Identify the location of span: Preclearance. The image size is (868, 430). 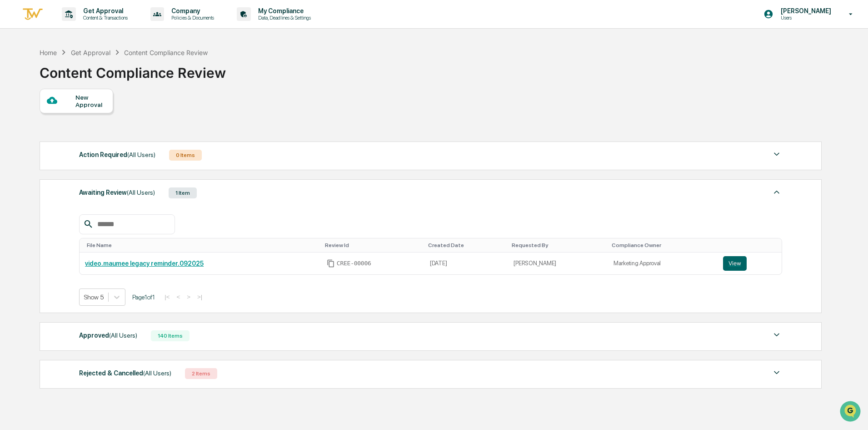
(38, 120).